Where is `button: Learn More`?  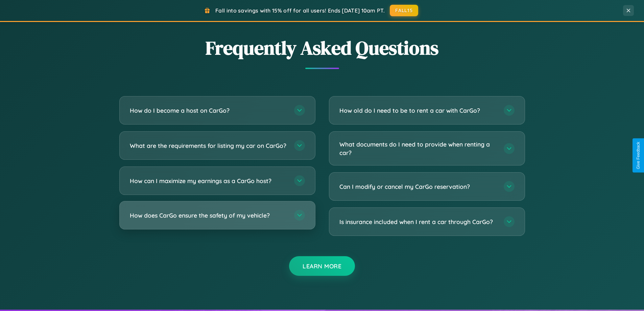 button: Learn More is located at coordinates (322, 265).